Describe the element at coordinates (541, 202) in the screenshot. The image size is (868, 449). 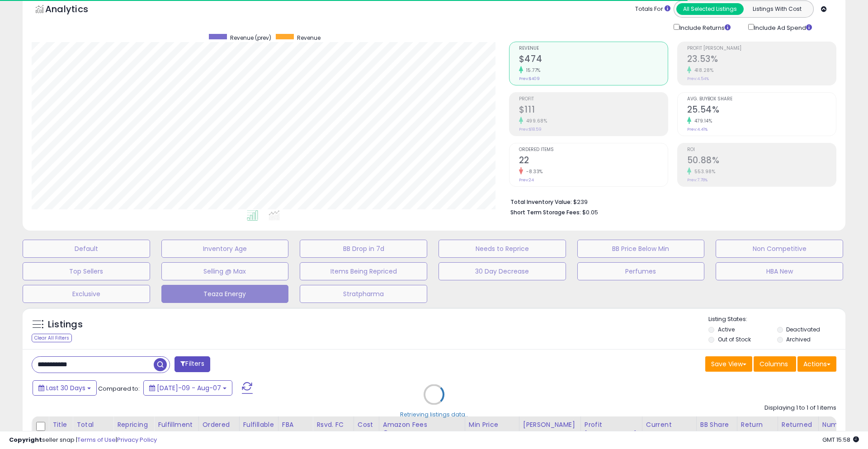
I see `b: Total Inventory Value:` at that location.